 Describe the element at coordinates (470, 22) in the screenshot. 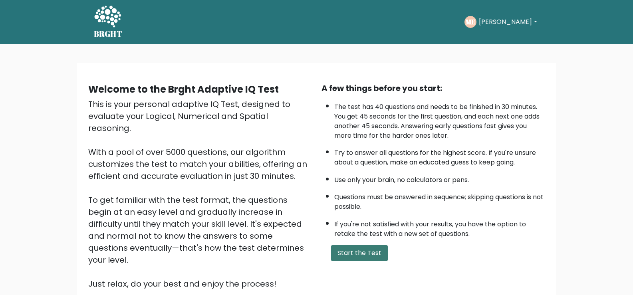

I see `text: ME` at that location.